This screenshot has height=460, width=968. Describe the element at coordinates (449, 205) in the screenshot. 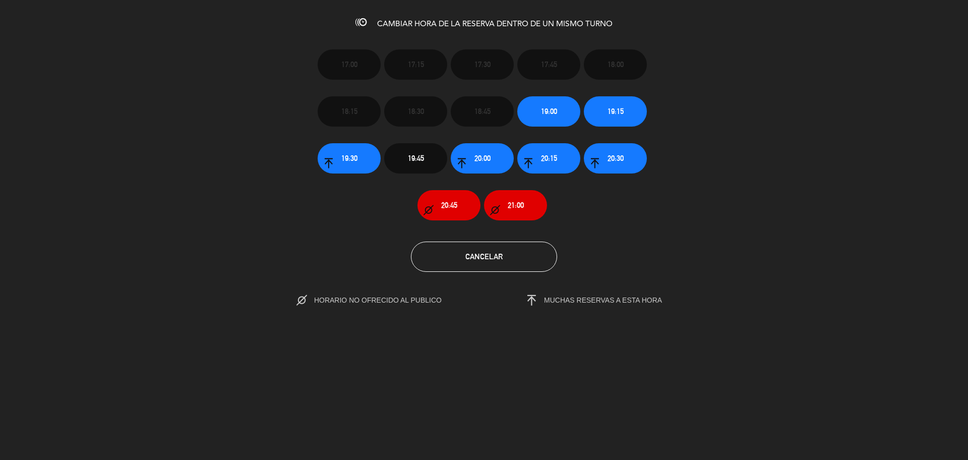

I see `span: 20:45` at that location.